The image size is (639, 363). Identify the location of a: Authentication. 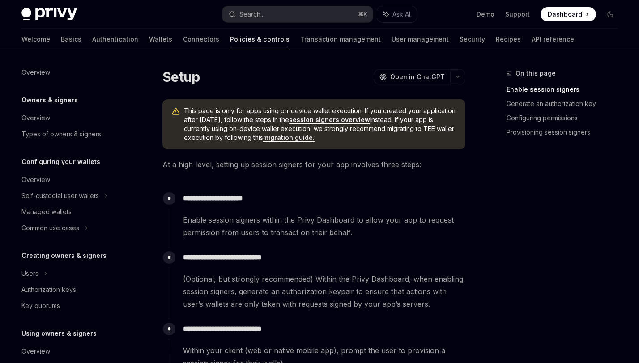
(115, 39).